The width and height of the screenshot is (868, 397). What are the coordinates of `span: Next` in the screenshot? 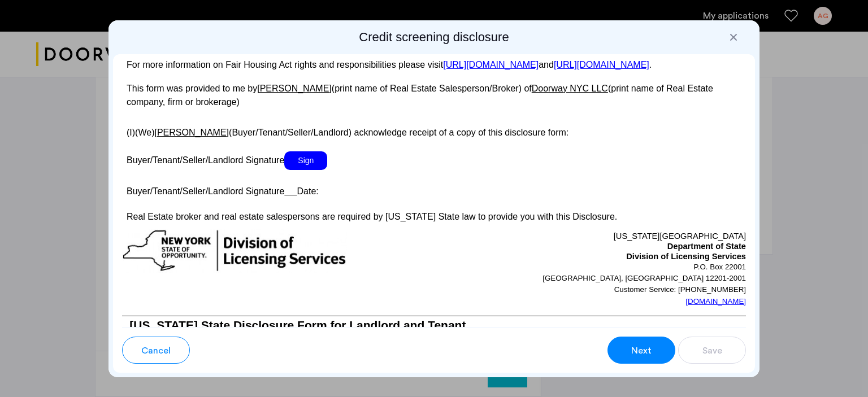 It's located at (641, 351).